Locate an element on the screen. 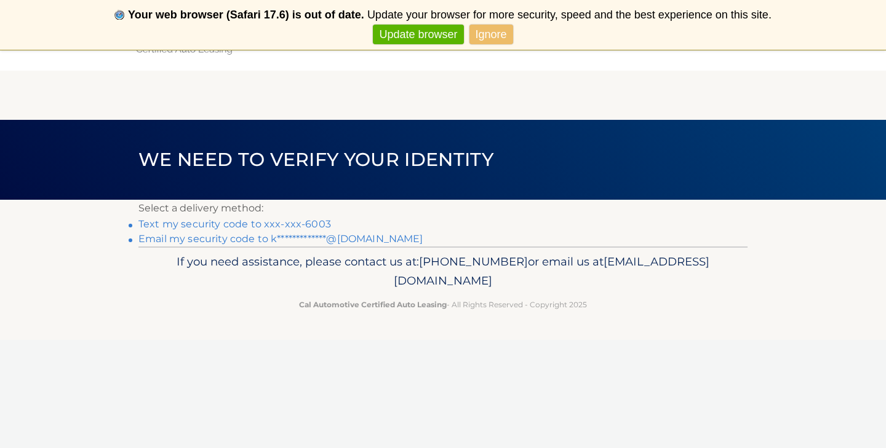  p: - All Rights Reserved - Copyright 2025 is located at coordinates (443, 304).